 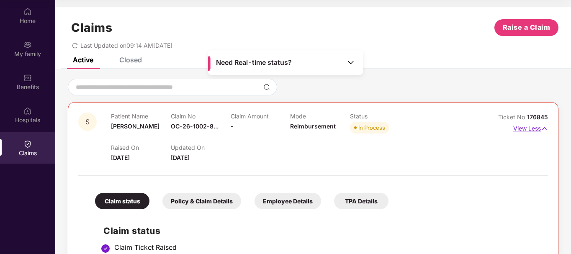 I want to click on img: Toggle Icon, so click(x=351, y=62).